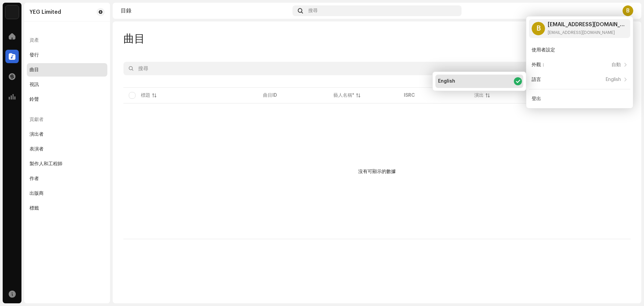 The image size is (644, 306). Describe the element at coordinates (544, 50) in the screenshot. I see `div: 使用者設定` at that location.